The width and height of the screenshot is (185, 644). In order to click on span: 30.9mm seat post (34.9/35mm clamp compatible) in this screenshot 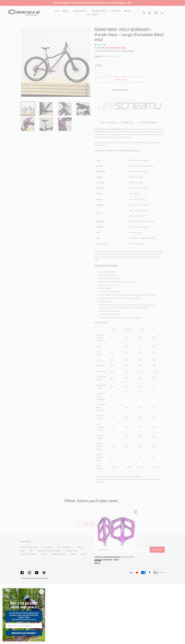, I will do `click(119, 298)`.